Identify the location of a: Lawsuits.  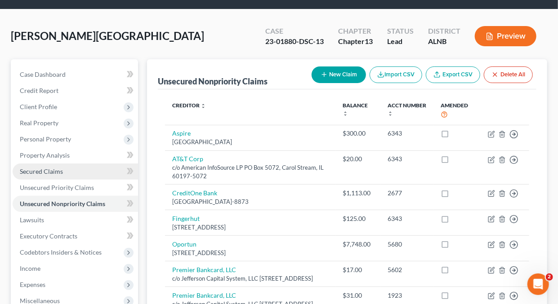
(75, 220).